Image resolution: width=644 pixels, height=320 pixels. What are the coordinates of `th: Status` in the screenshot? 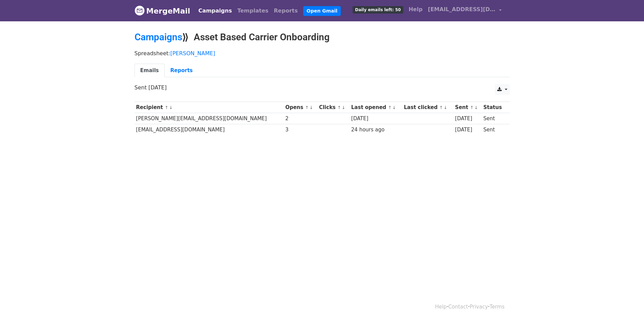 It's located at (494, 107).